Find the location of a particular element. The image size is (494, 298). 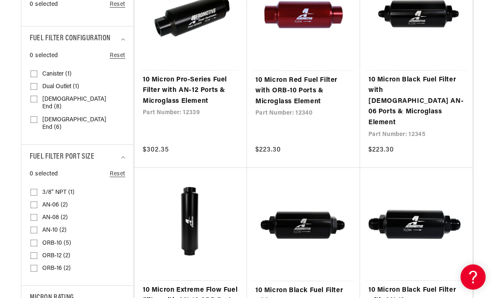

span: AN-08 (2) is located at coordinates (55, 217).